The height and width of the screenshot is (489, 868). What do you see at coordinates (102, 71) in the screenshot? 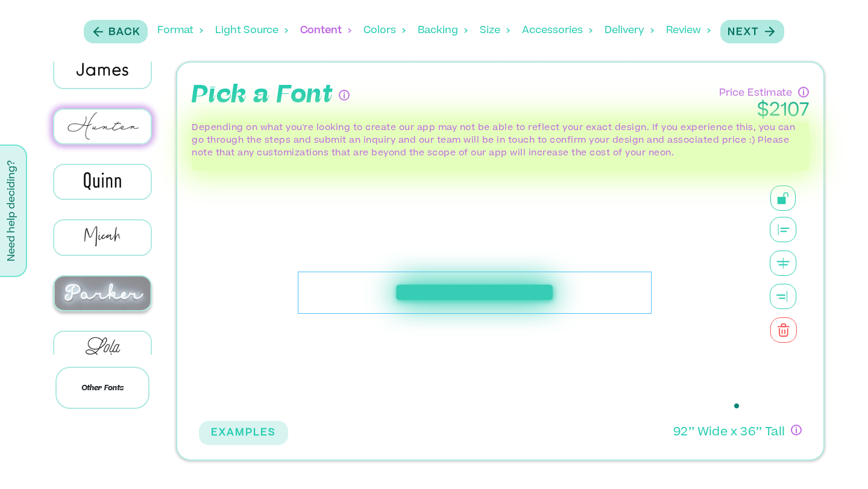
I see `img: James` at bounding box center [102, 71].